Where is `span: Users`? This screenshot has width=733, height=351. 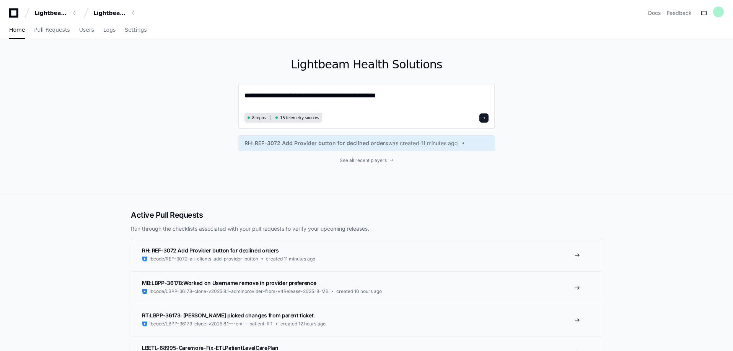
span: Users is located at coordinates (86, 30).